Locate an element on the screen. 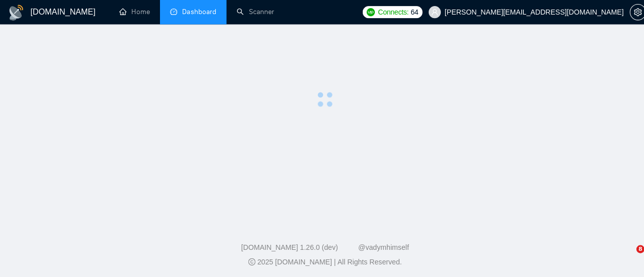 The width and height of the screenshot is (644, 277). span: 64 is located at coordinates (411, 12).